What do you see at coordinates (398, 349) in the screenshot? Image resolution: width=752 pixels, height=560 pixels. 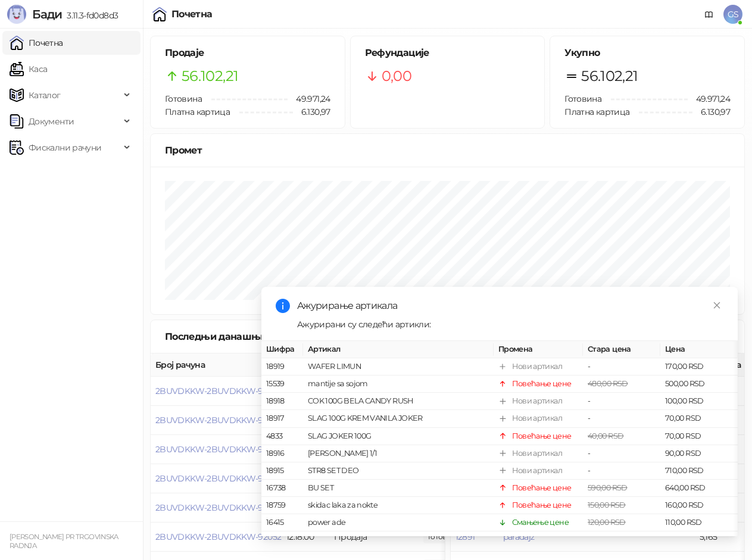 I see `th: Артикал` at bounding box center [398, 349].